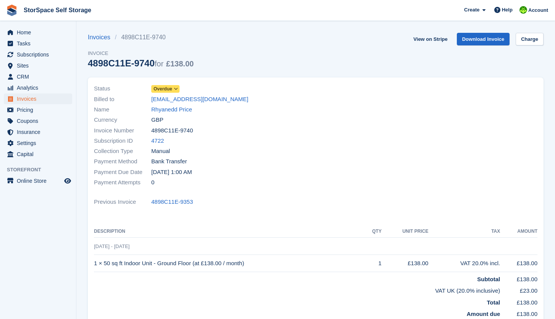  Describe the element at coordinates (494, 303) in the screenshot. I see `strong: Total` at that location.